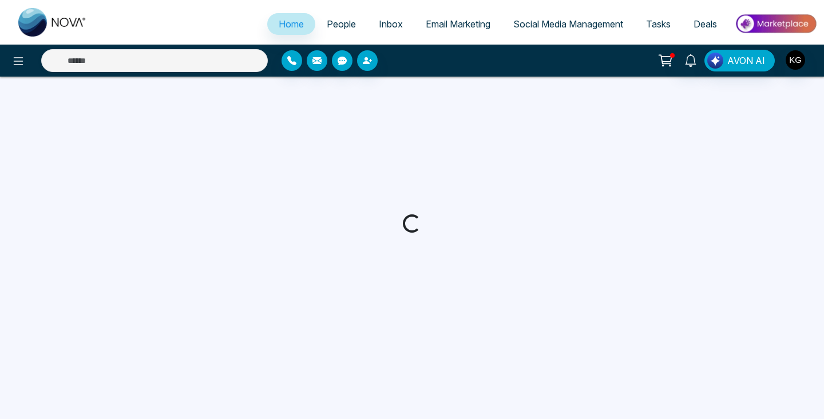 This screenshot has width=824, height=419. What do you see at coordinates (715, 61) in the screenshot?
I see `img: Lead Flow` at bounding box center [715, 61].